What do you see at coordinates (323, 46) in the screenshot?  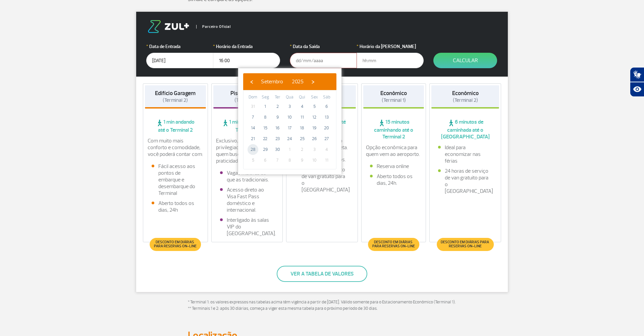 I see `label: Data da Saída` at bounding box center [323, 46].